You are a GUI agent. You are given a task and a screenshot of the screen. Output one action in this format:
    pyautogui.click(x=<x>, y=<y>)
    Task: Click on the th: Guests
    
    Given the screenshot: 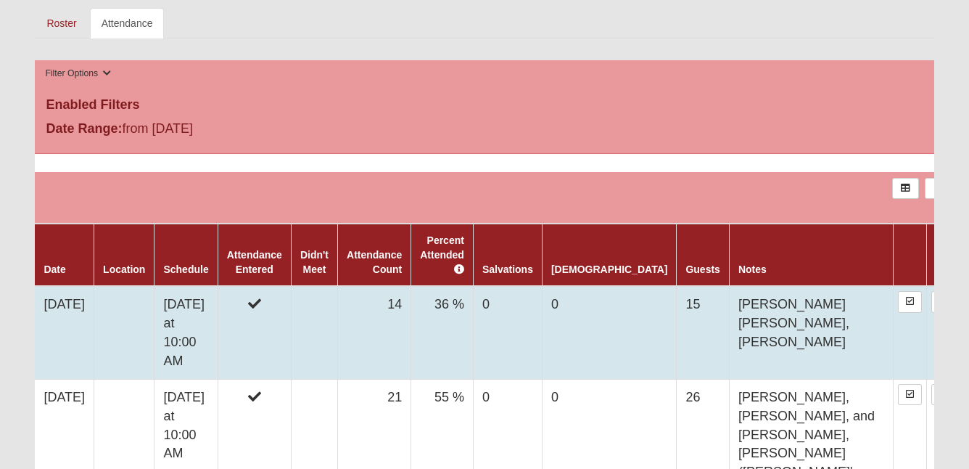 What is the action you would take?
    pyautogui.click(x=703, y=255)
    